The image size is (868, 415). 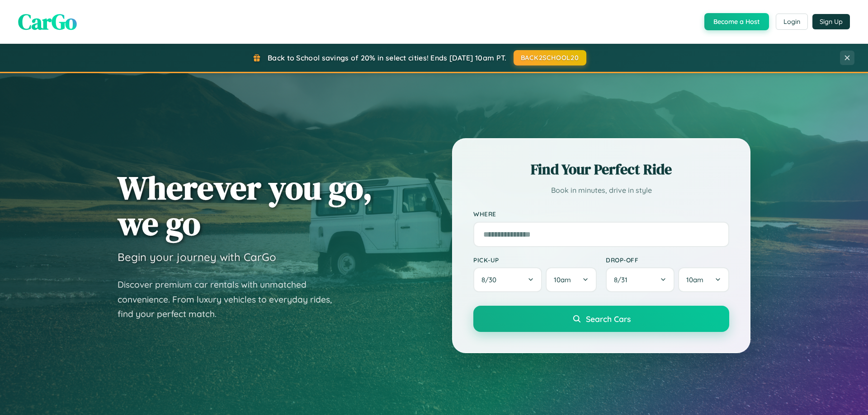 I want to click on button: BACK2SCHOOL20, so click(x=550, y=58).